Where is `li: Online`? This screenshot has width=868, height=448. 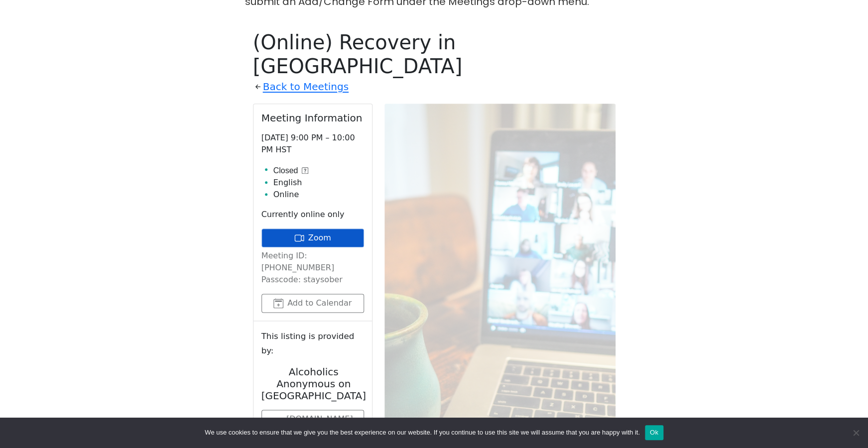
li: Online is located at coordinates (319, 195).